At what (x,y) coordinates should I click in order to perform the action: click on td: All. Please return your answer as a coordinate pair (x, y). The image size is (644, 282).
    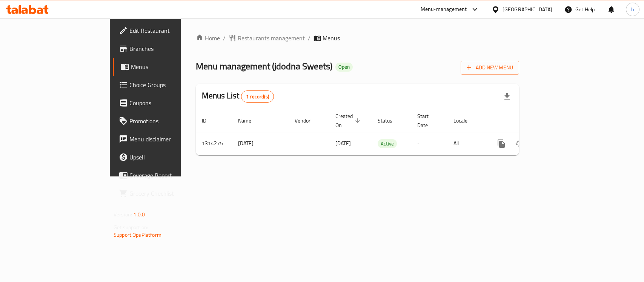
    Looking at the image, I should click on (467, 143).